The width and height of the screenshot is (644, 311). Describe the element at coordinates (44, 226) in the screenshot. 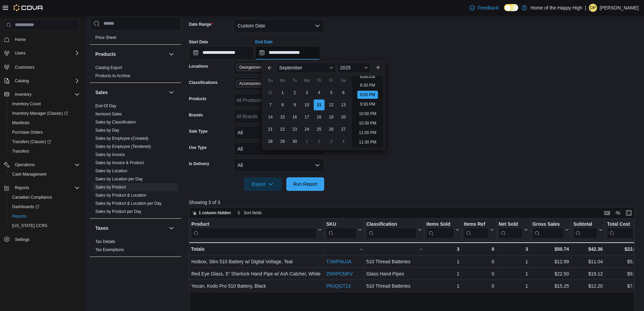

I see `span: Washington CCRS` at that location.